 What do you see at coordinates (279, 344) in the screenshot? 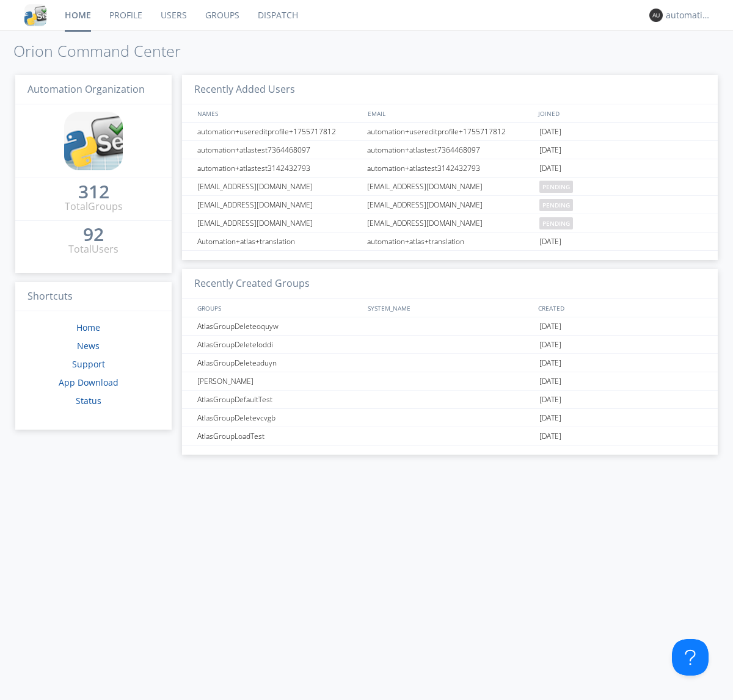
I see `div: AtlasGroupDeleteloddi` at bounding box center [279, 344].